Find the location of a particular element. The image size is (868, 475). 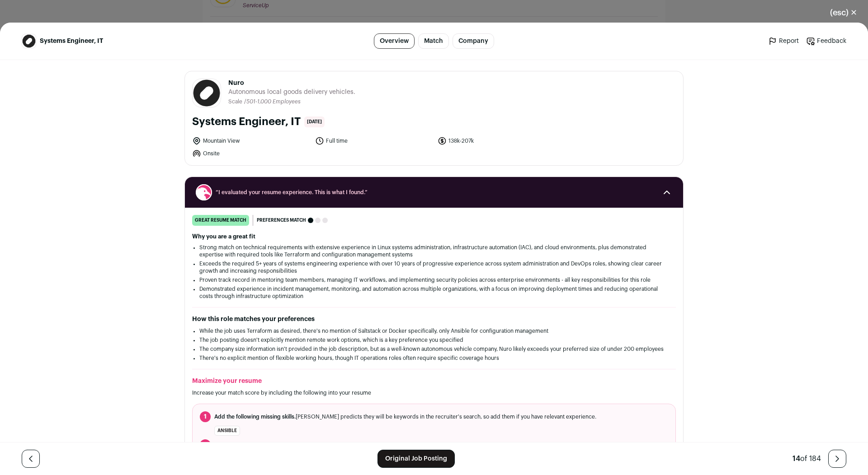

a: Company is located at coordinates (473, 41).